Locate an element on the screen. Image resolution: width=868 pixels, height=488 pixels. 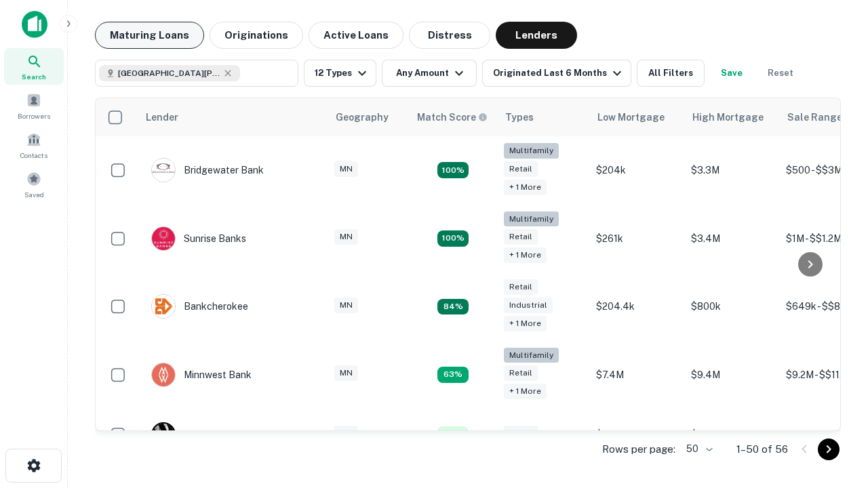
a: Search is located at coordinates (34, 67).